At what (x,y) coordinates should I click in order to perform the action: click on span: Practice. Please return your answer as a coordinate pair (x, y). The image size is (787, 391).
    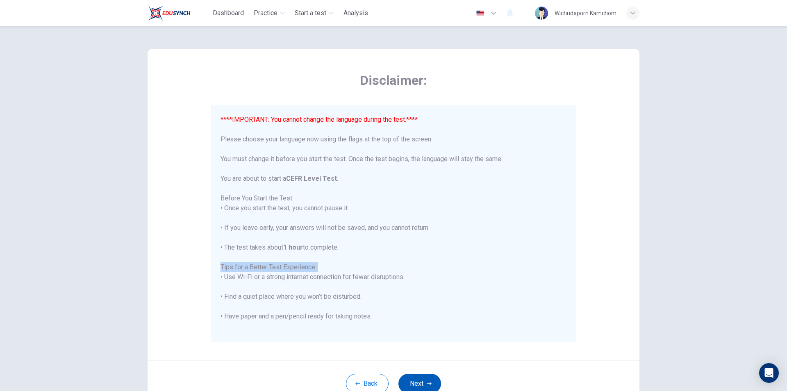
    Looking at the image, I should click on (266, 13).